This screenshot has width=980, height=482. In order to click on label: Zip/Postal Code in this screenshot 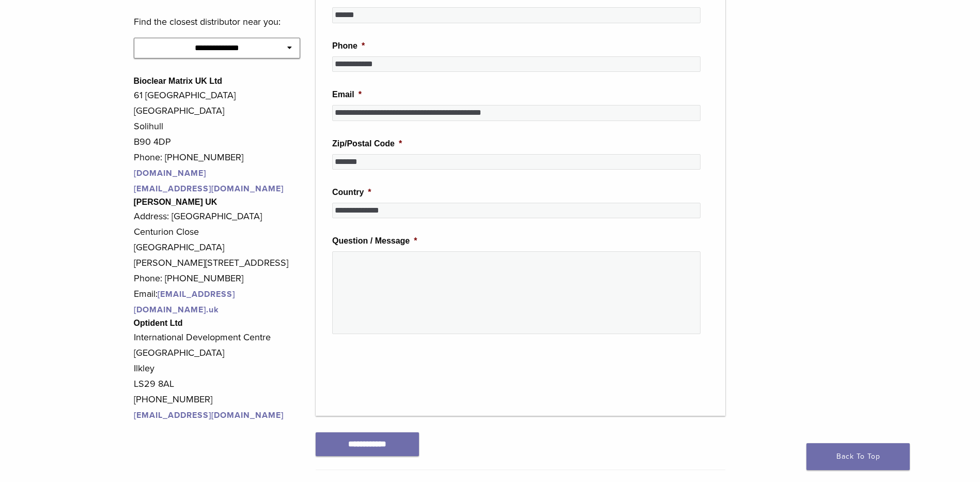, I will do `click(367, 144)`.